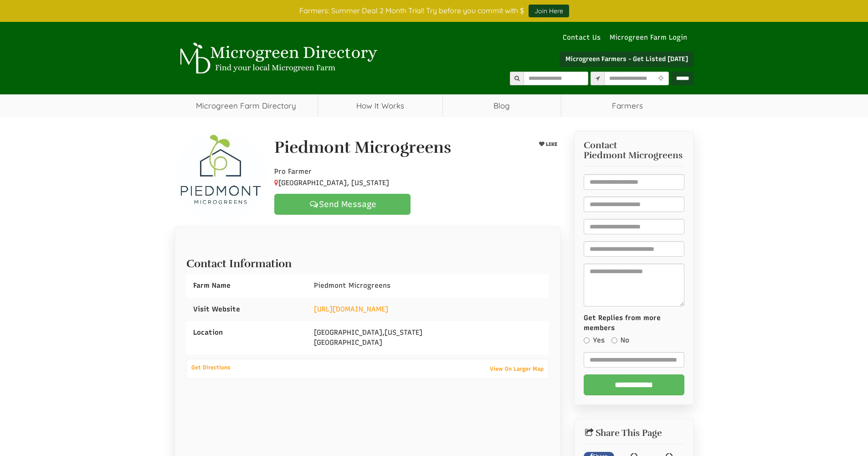  What do you see at coordinates (211, 367) in the screenshot?
I see `a: Get Directions` at bounding box center [211, 367].